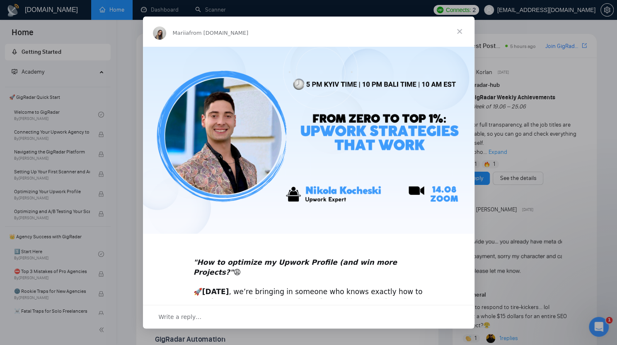 The height and width of the screenshot is (345, 617). I want to click on i: "How to optimize my Upwork Profile (and win more Projects?", so click(295, 268).